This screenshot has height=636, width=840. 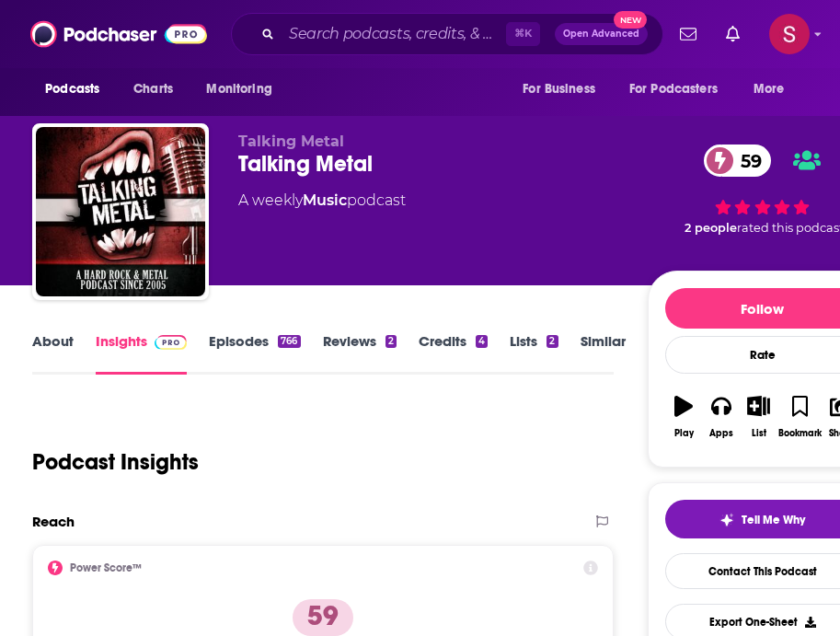 I want to click on div: List, so click(x=759, y=434).